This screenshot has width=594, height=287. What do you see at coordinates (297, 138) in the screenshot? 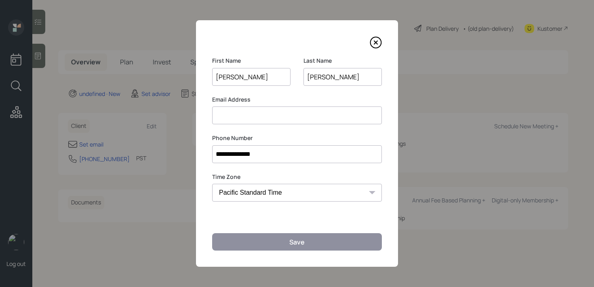
I see `label: Phone Number` at bounding box center [297, 138].